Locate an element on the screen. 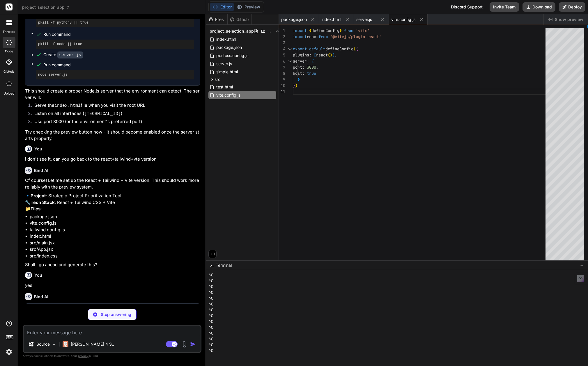 This screenshot has height=366, width=588. button: Deploy is located at coordinates (572, 7).